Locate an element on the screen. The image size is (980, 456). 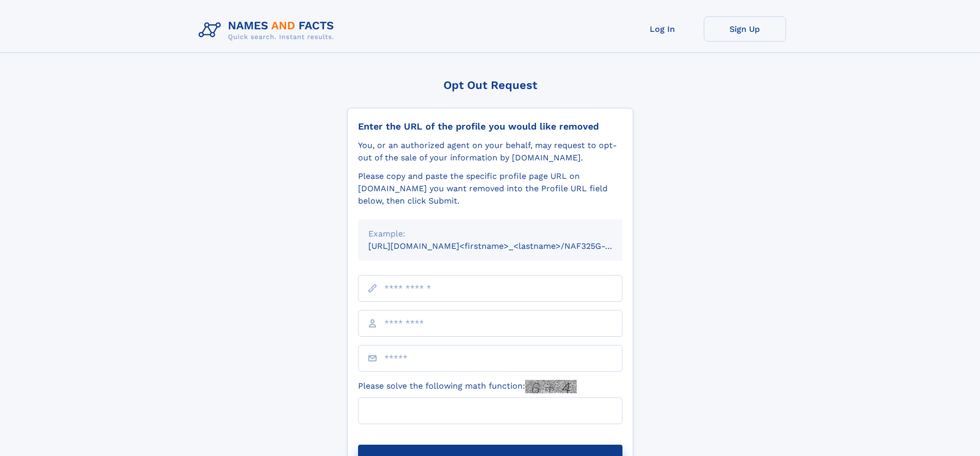
img: Logo Names and Facts is located at coordinates (269, 30).